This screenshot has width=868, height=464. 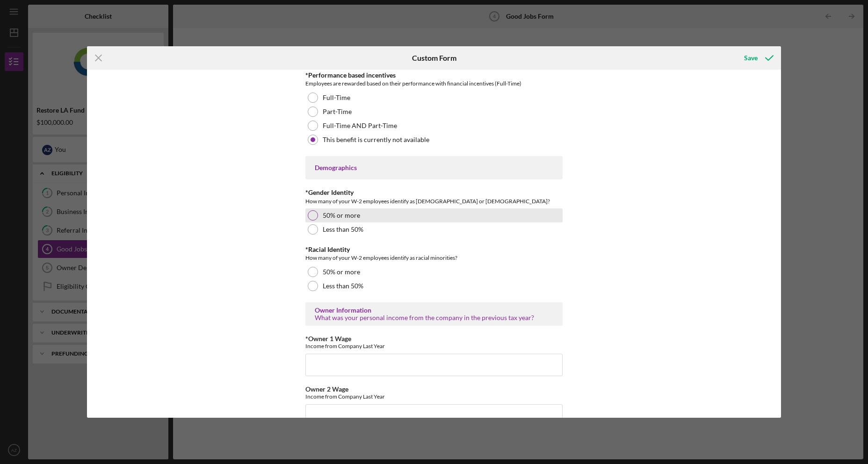 What do you see at coordinates (359, 125) in the screenshot?
I see `label: Full-Time AND Part-Time` at bounding box center [359, 125].